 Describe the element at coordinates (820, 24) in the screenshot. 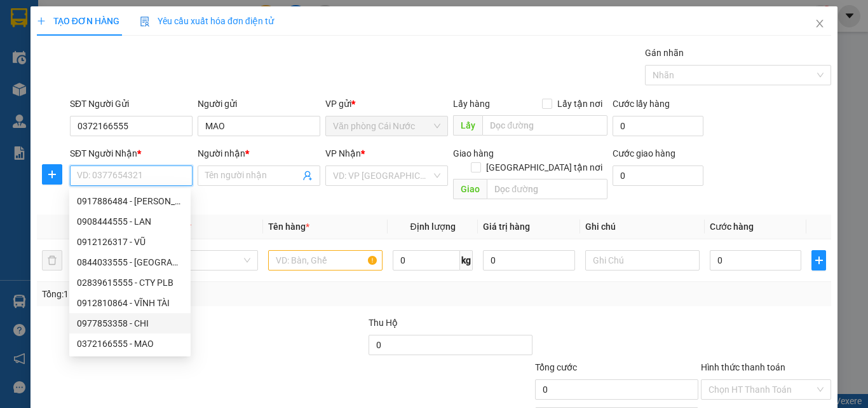

I see `button: Close` at that location.